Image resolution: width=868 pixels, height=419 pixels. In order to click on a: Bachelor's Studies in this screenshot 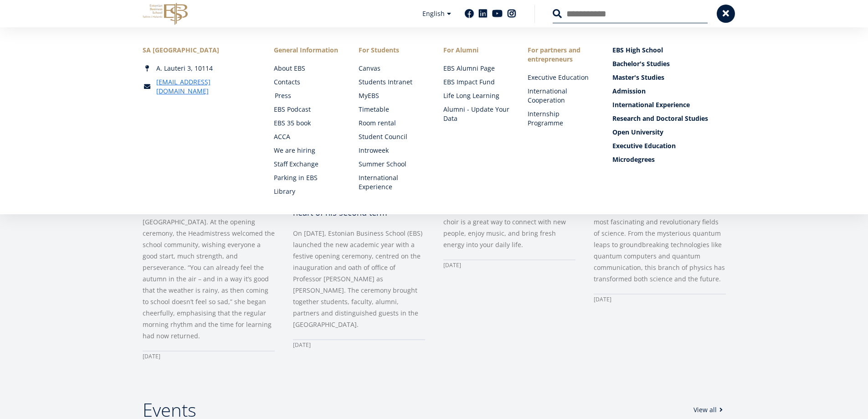, I will do `click(669, 64)`.